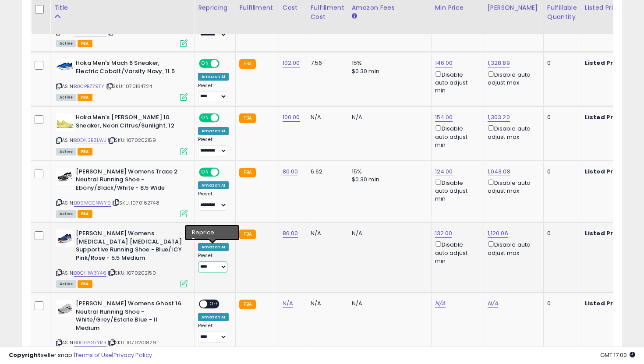 Image resolution: width=644 pixels, height=364 pixels. What do you see at coordinates (498, 117) in the screenshot?
I see `a: 1,303.20` at bounding box center [498, 117].